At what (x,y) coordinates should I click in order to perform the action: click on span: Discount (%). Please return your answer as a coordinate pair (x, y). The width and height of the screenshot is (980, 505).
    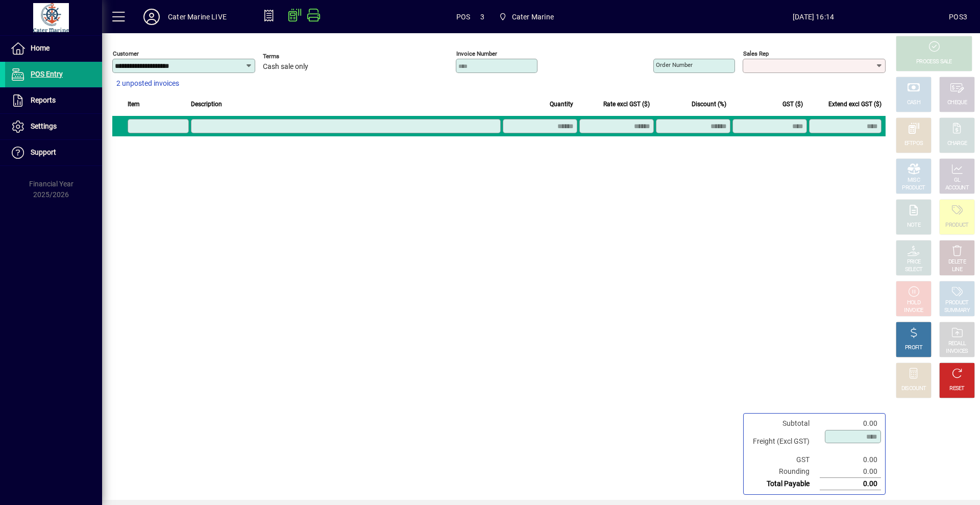
    Looking at the image, I should click on (709, 104).